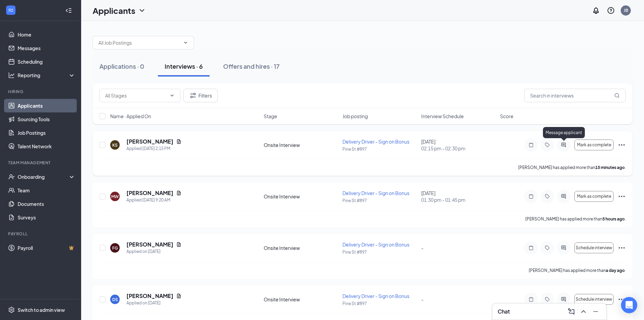 This screenshot has width=644, height=320. I want to click on span: 02:15 pm - 02:30 pm, so click(458, 148).